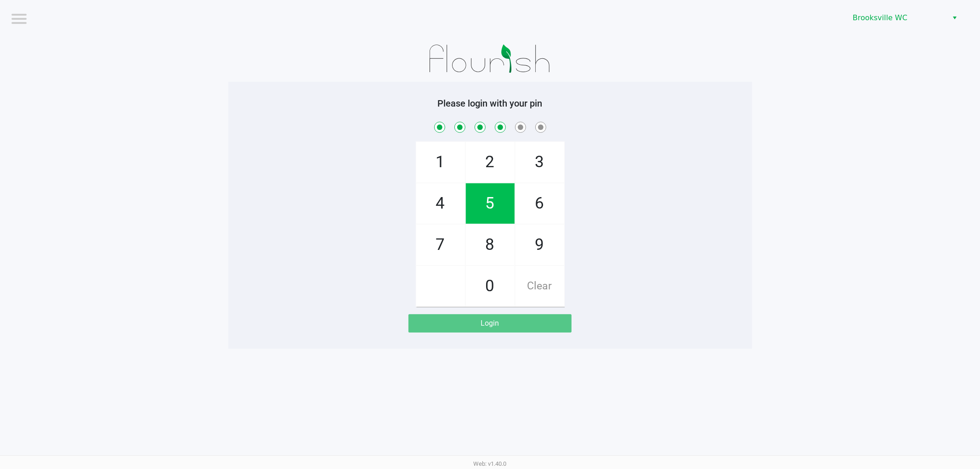 This screenshot has width=980, height=469. I want to click on h5: Please login with your pin, so click(490, 104).